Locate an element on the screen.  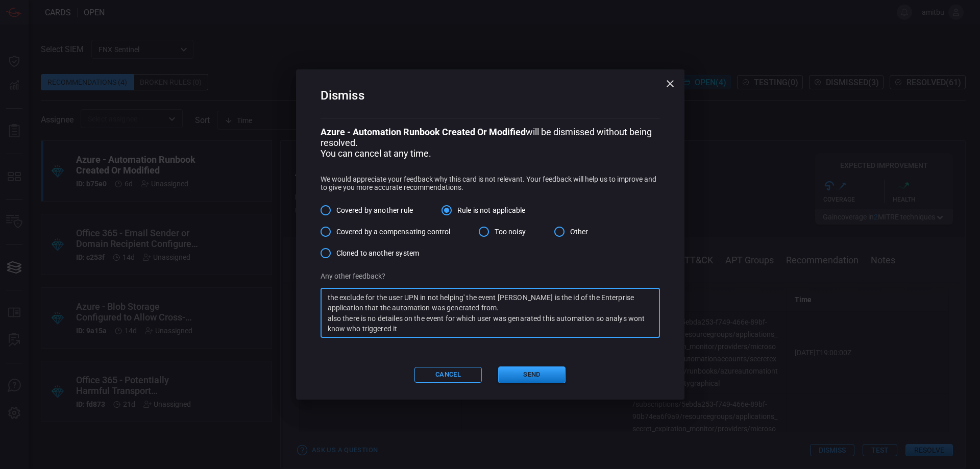
p: We would appreciate your feedback why this card is not relevant. Your feedback will help us to im... is located at coordinates (490, 183).